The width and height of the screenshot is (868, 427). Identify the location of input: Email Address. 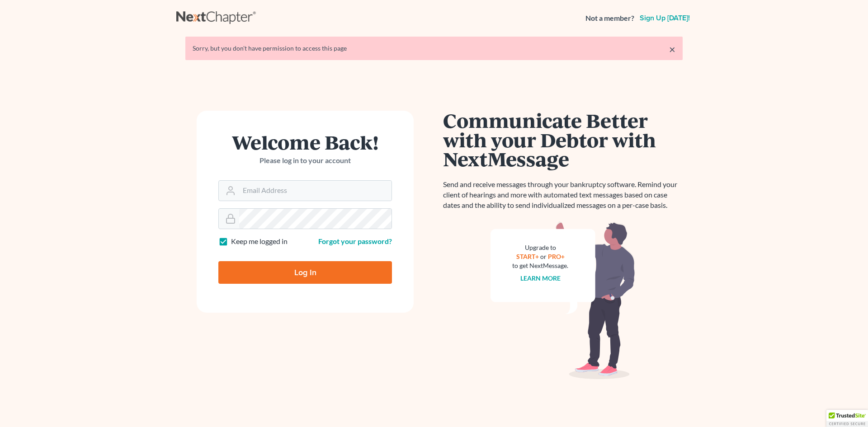
(315, 191).